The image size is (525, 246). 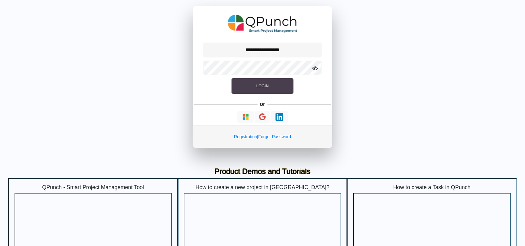 What do you see at coordinates (263, 117) in the screenshot?
I see `button: Continue With Google` at bounding box center [263, 117].